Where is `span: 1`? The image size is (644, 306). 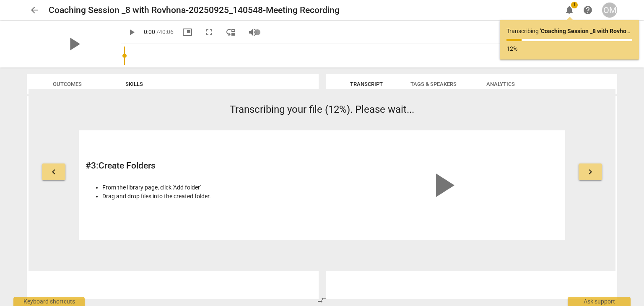
span: 1 is located at coordinates (574, 5).